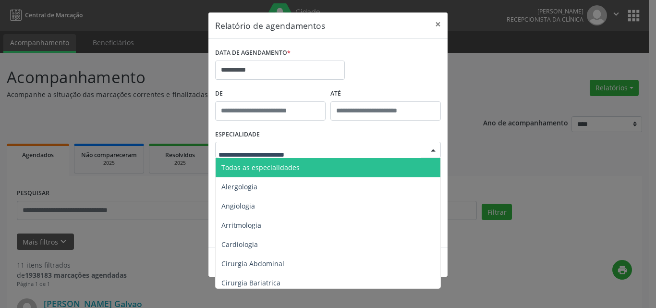 This screenshot has height=308, width=656. Describe the element at coordinates (239, 186) in the screenshot. I see `span: Alergologia` at that location.